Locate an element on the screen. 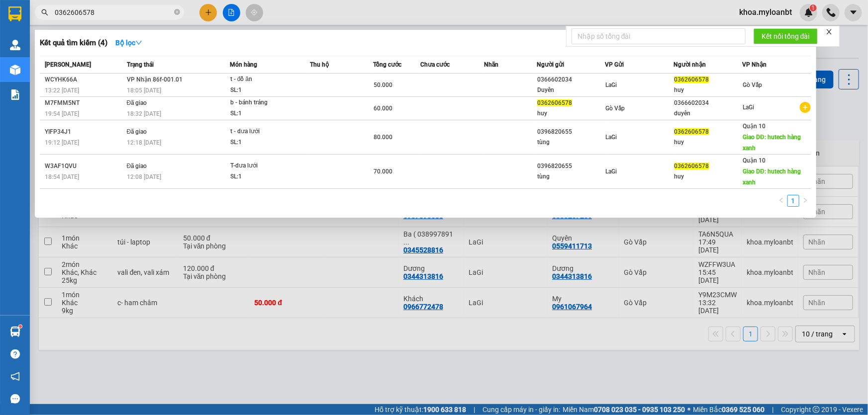 The image size is (868, 415). span: VP Nhận is located at coordinates (754, 65).